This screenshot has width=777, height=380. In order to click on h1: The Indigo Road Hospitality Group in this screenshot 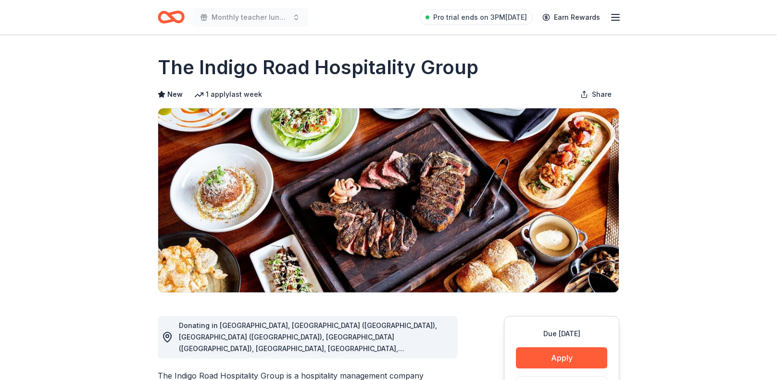, I will do `click(318, 67)`.